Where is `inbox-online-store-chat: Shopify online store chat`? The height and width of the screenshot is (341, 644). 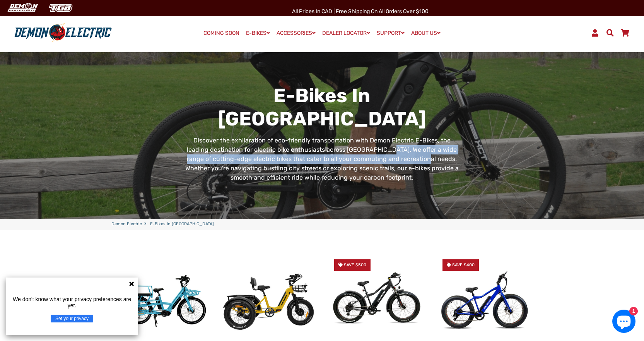 inbox-online-store-chat: Shopify online store chat is located at coordinates (624, 322).